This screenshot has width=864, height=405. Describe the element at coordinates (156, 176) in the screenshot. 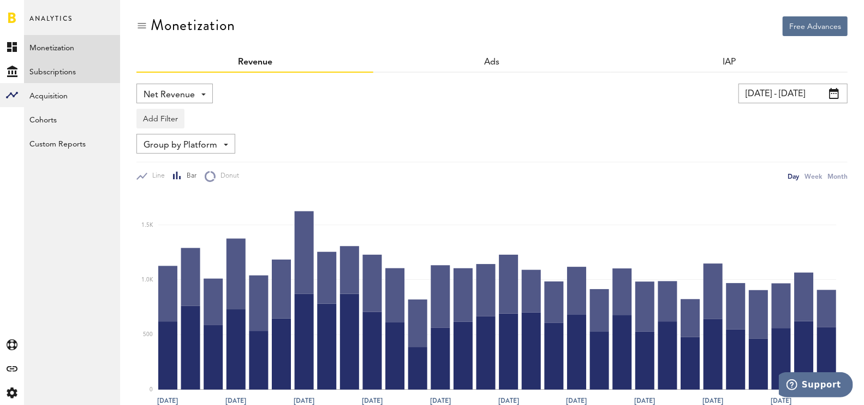

I see `span: Line` at that location.